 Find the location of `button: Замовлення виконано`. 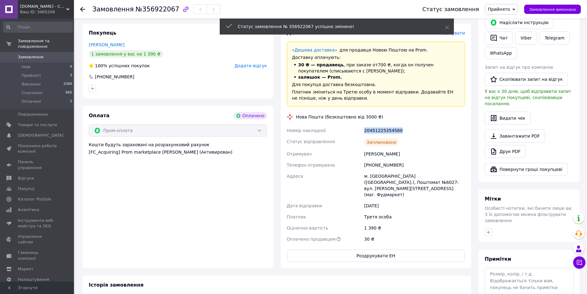

button: Замовлення виконано is located at coordinates (553, 9).